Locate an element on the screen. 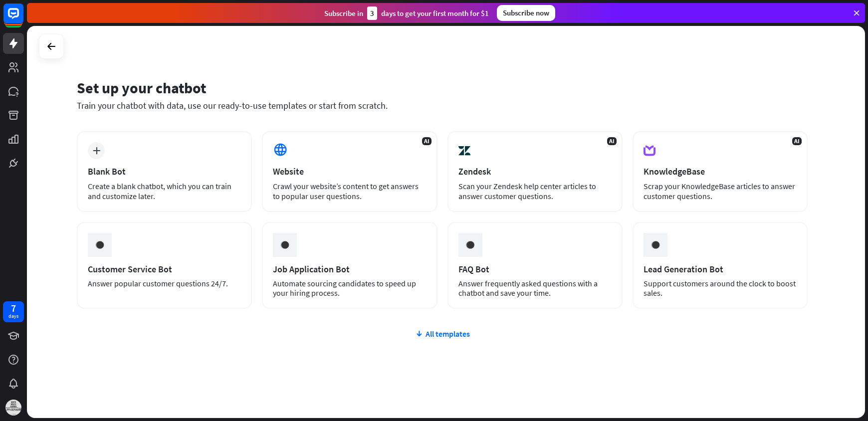  a: 7 days is located at coordinates (14, 312).